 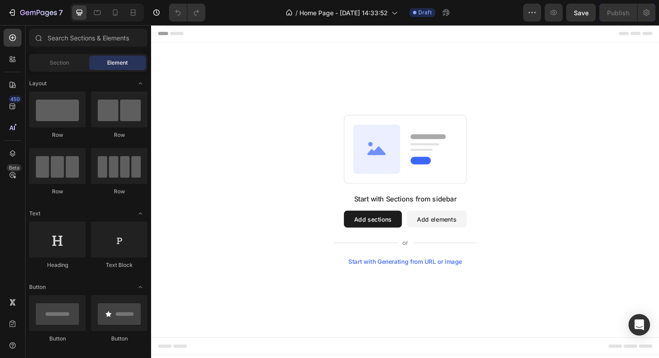 I want to click on span: Button, so click(x=37, y=287).